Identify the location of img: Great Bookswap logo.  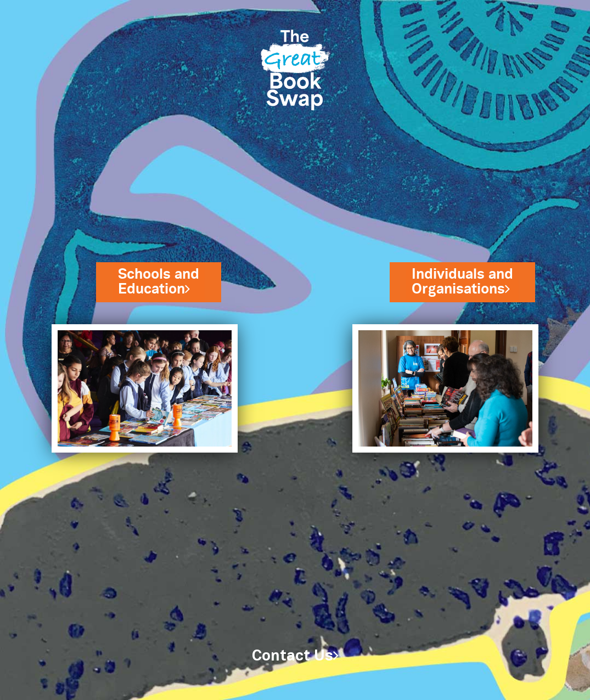
(295, 68).